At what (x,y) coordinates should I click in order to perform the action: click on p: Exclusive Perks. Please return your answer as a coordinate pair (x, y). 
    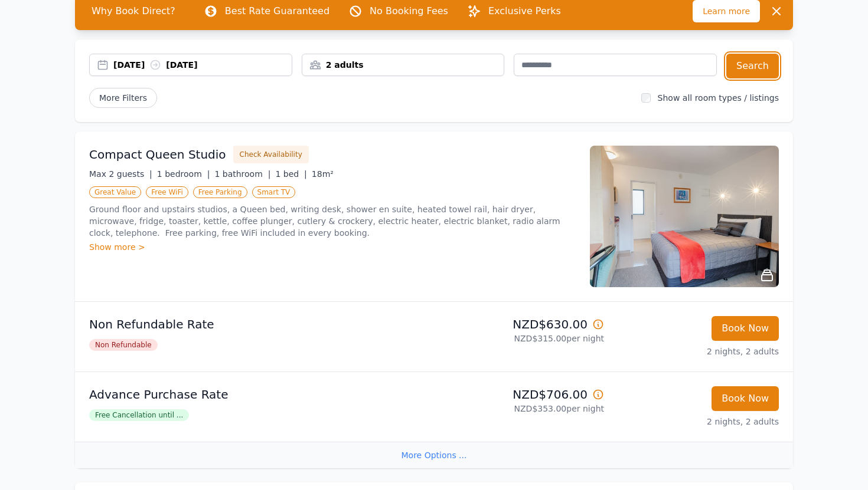
    Looking at the image, I should click on (524, 11).